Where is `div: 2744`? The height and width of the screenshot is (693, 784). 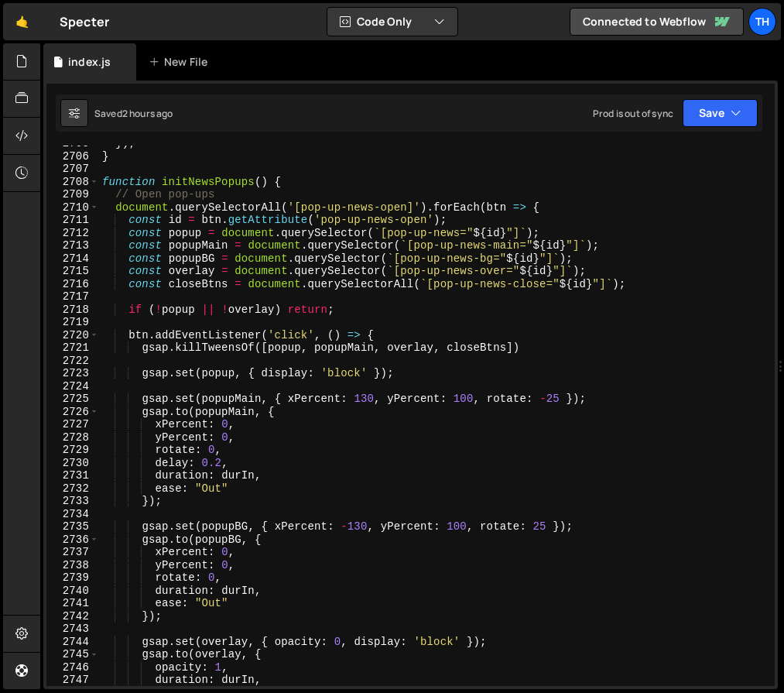
div: 2744 is located at coordinates (73, 642).